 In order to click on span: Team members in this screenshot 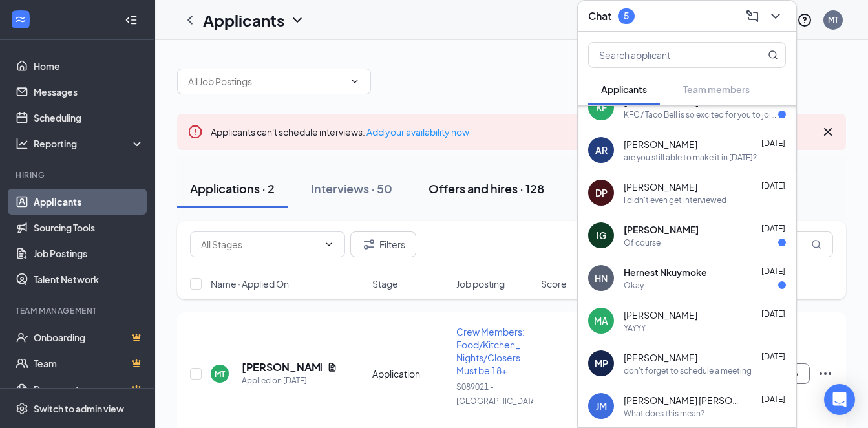, I will do `click(716, 89)`.